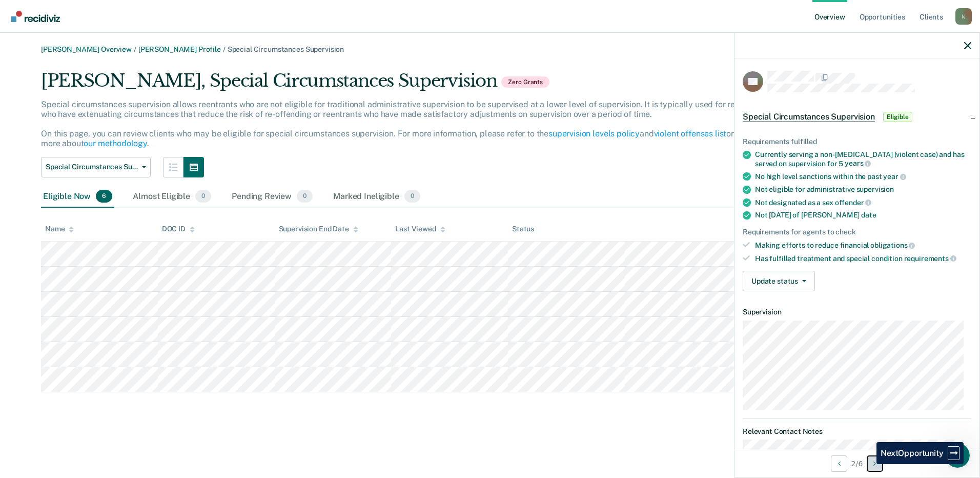 This screenshot has width=980, height=478. I want to click on button: Next Opportunity, so click(875, 463).